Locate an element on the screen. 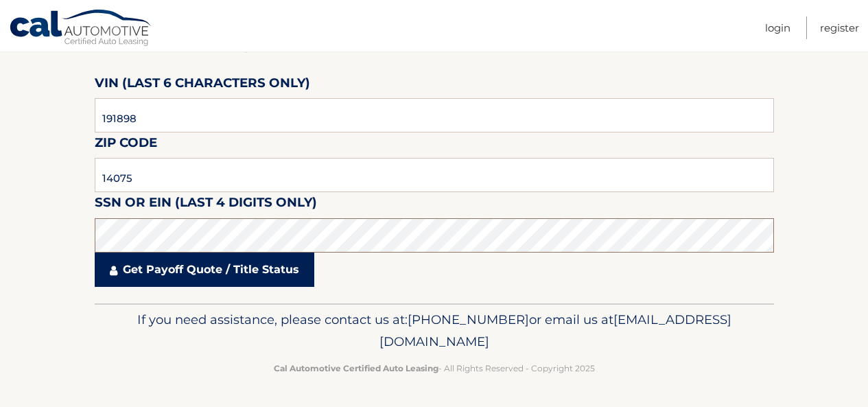 This screenshot has height=407, width=868. label: VIN (last 6 characters only) is located at coordinates (202, 85).